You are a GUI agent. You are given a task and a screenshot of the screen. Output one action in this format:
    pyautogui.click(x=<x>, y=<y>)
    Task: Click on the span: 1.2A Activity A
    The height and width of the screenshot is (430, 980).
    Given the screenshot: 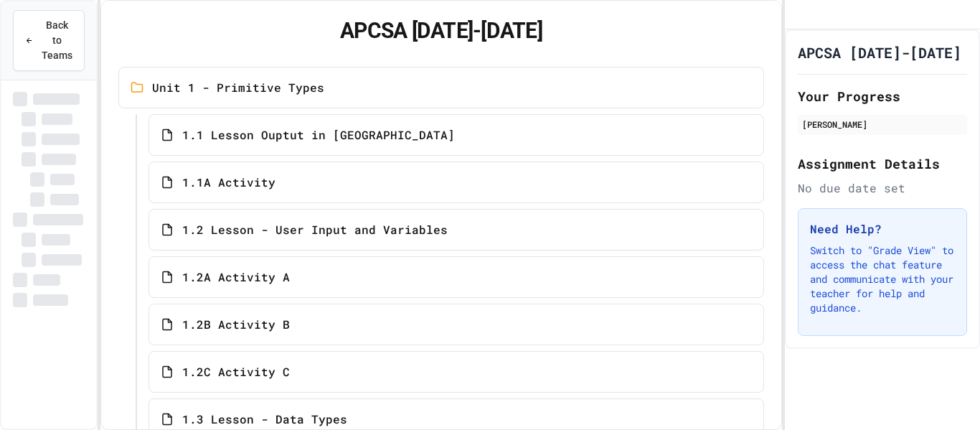 What is the action you would take?
    pyautogui.click(x=236, y=277)
    